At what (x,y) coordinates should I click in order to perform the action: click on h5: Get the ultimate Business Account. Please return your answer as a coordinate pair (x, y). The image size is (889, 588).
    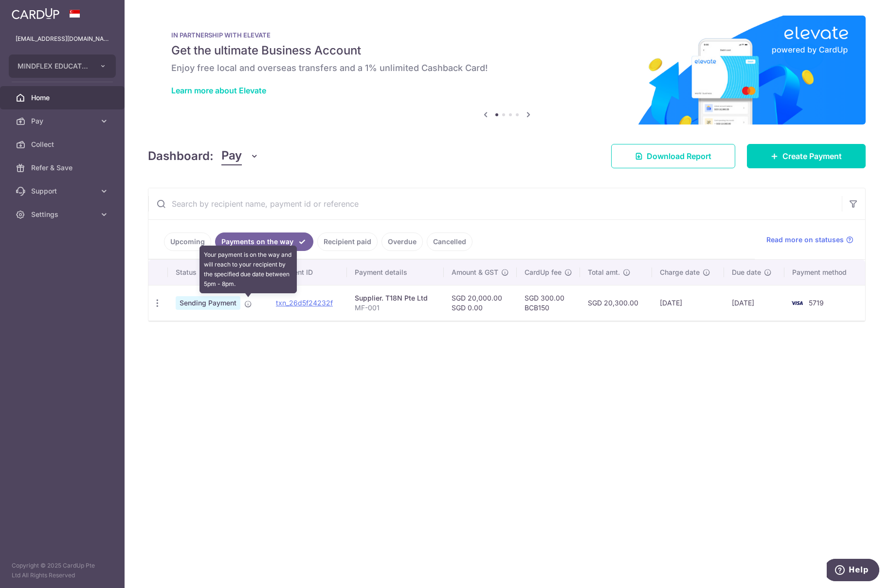
    Looking at the image, I should click on (507, 51).